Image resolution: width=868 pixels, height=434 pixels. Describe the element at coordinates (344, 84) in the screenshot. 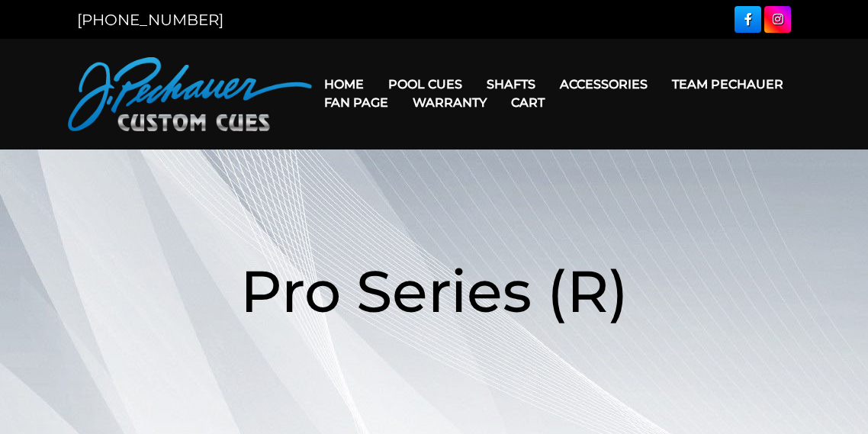

I see `a: Home` at that location.